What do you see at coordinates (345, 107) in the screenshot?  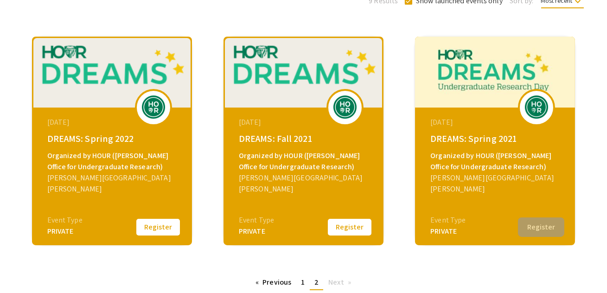 I see `img: dreams-fall-2021_eventLogo_8efcde_.png` at bounding box center [345, 107].